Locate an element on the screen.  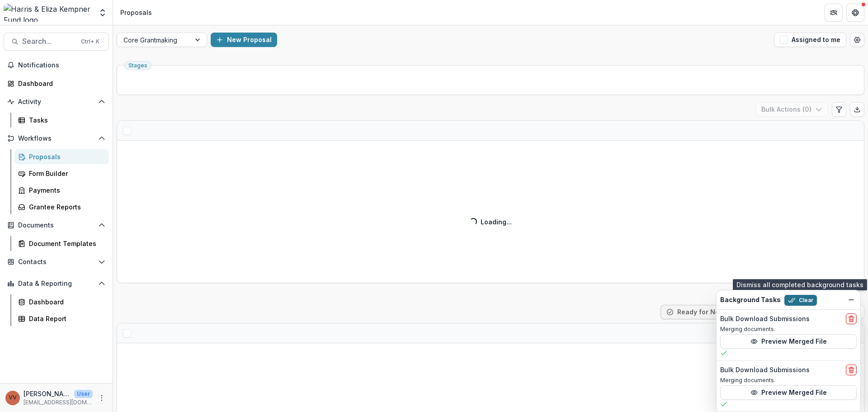
span: Stages is located at coordinates (138, 66).